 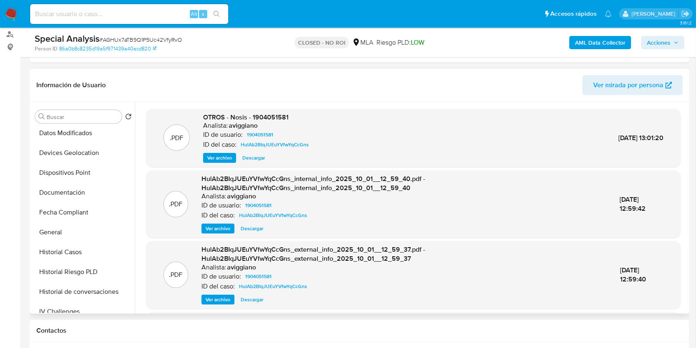 I want to click on b: AML Data Collector, so click(x=600, y=43).